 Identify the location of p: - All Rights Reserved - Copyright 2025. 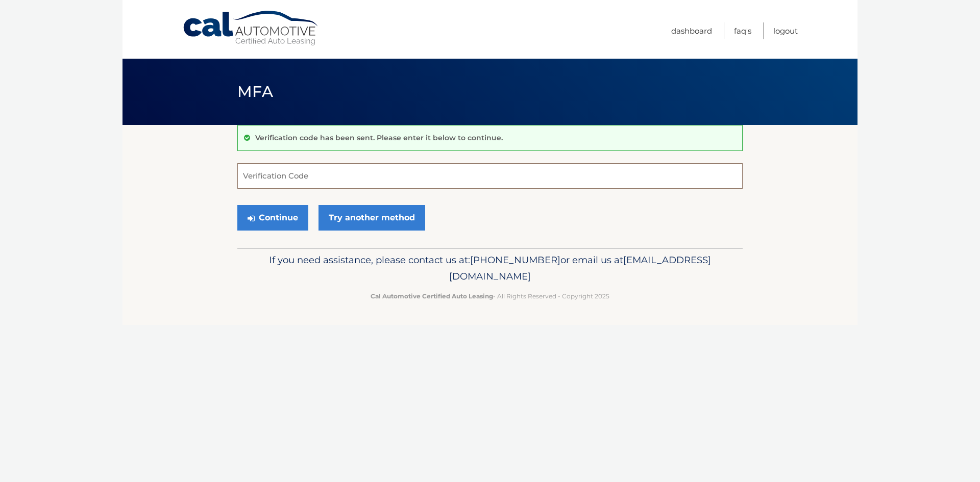
(490, 296).